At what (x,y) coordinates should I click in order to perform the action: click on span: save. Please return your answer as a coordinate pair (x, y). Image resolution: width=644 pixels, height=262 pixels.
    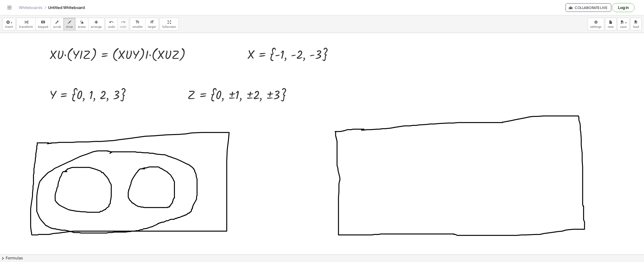
    Looking at the image, I should click on (623, 27).